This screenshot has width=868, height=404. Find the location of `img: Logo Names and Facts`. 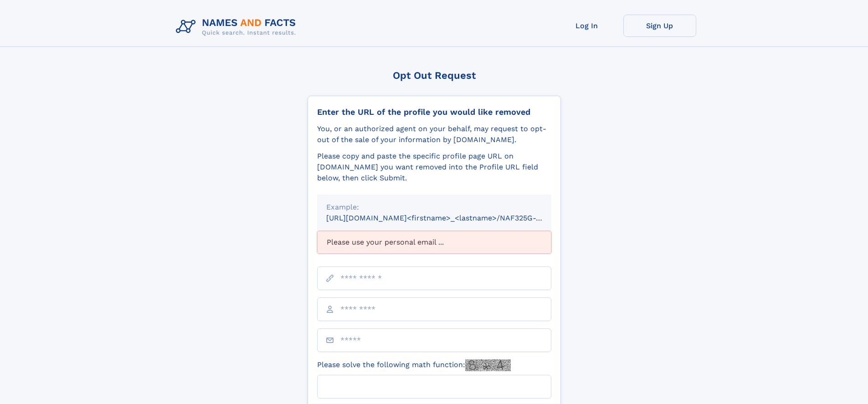

img: Logo Names and Facts is located at coordinates (238, 27).